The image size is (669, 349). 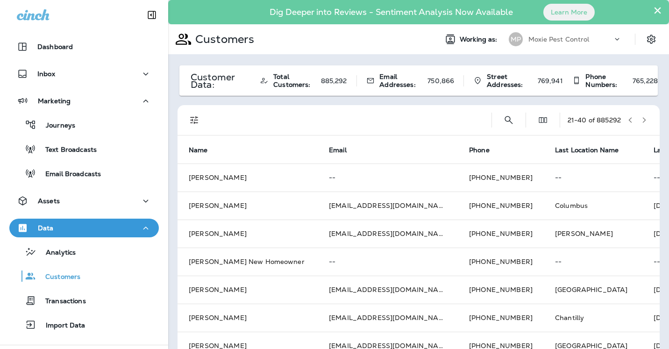 What do you see at coordinates (84, 149) in the screenshot?
I see `button: Text Broadcasts` at bounding box center [84, 149].